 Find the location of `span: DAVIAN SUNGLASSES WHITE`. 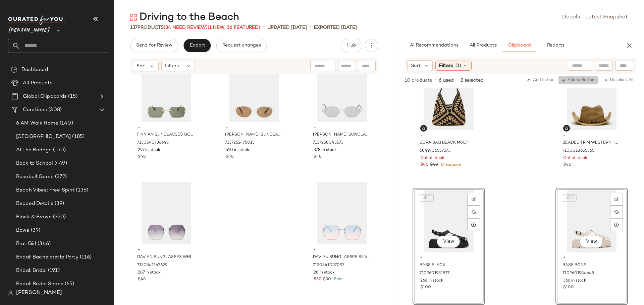

span: DAVIAN SUNGLASSES WHITE is located at coordinates (166, 258).